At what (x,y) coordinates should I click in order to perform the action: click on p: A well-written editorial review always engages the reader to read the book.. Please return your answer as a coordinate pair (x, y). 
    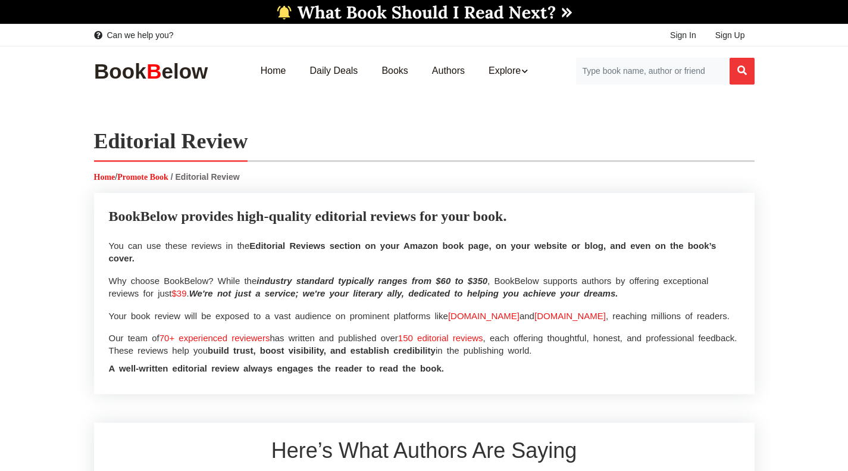
    Looking at the image, I should click on (424, 368).